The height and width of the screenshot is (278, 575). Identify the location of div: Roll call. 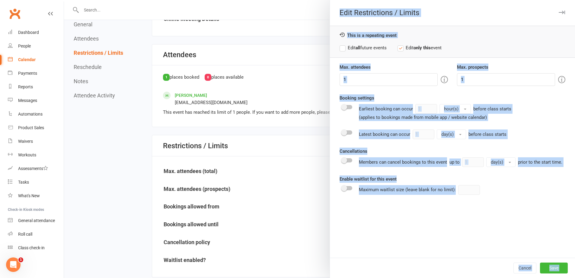
(25, 234).